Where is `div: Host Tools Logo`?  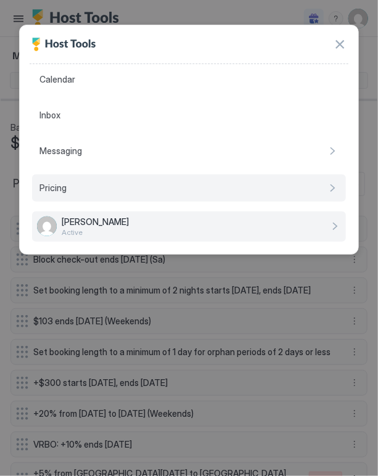 div: Host Tools Logo is located at coordinates (66, 44).